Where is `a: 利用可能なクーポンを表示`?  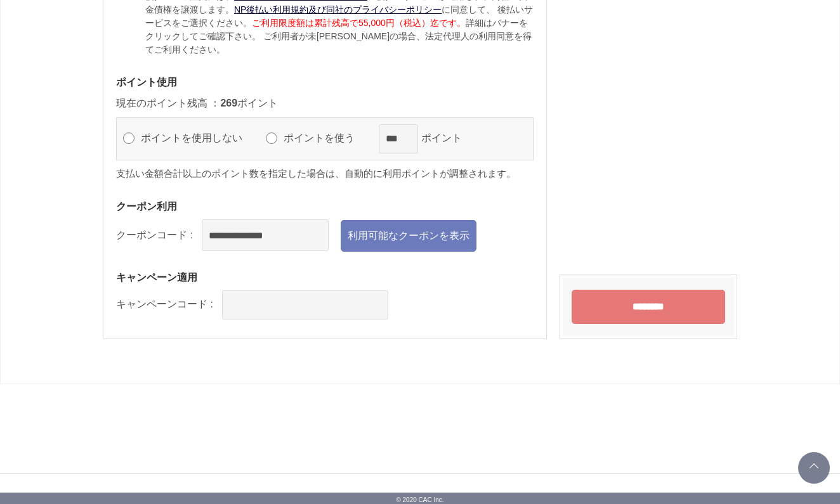 a: 利用可能なクーポンを表示 is located at coordinates (408, 236).